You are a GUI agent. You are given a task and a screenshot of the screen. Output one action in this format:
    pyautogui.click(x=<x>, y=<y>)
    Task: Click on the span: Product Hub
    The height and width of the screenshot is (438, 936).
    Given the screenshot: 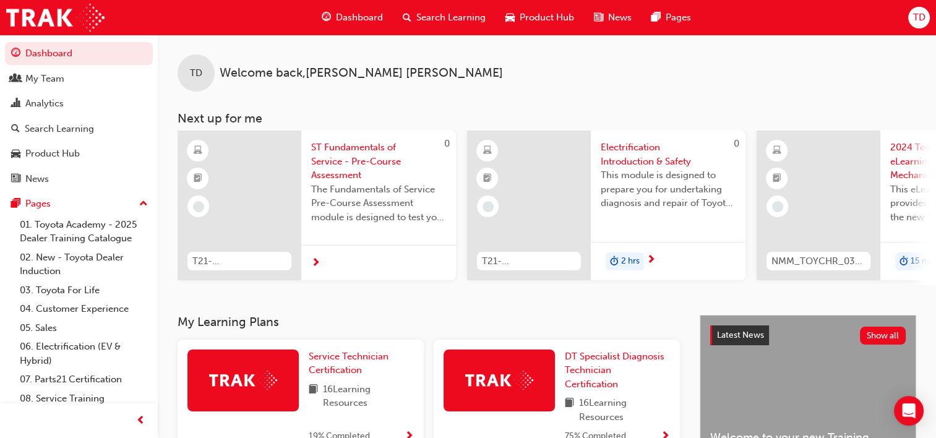 What is the action you would take?
    pyautogui.click(x=547, y=17)
    